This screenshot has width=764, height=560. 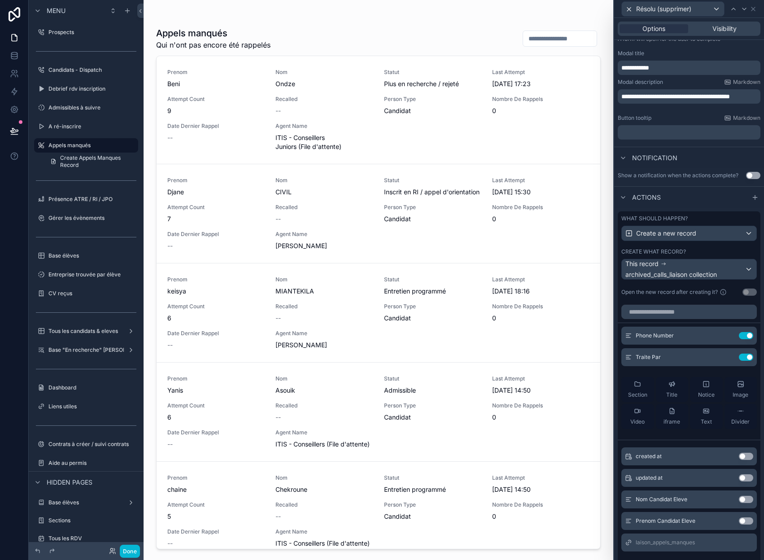 What do you see at coordinates (637, 416) in the screenshot?
I see `button: Video` at bounding box center [637, 416].